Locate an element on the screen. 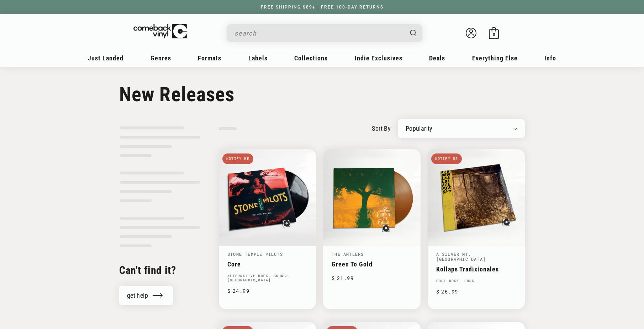 The height and width of the screenshot is (329, 644). span: Collections is located at coordinates (311, 58).